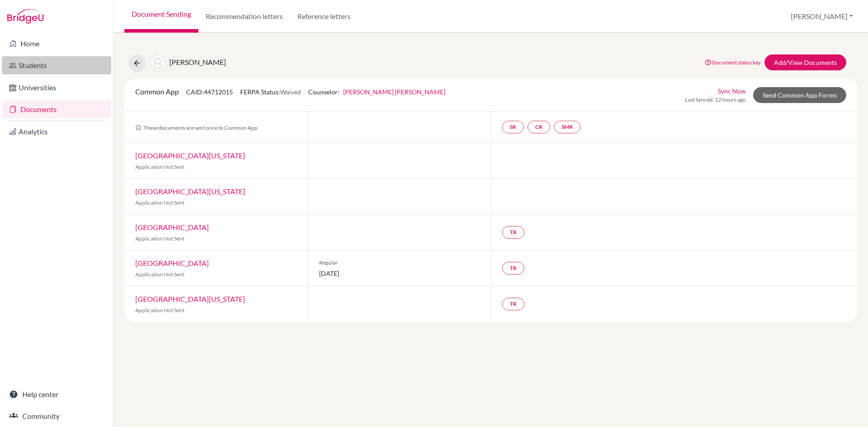 The image size is (868, 427). I want to click on a: SR, so click(513, 127).